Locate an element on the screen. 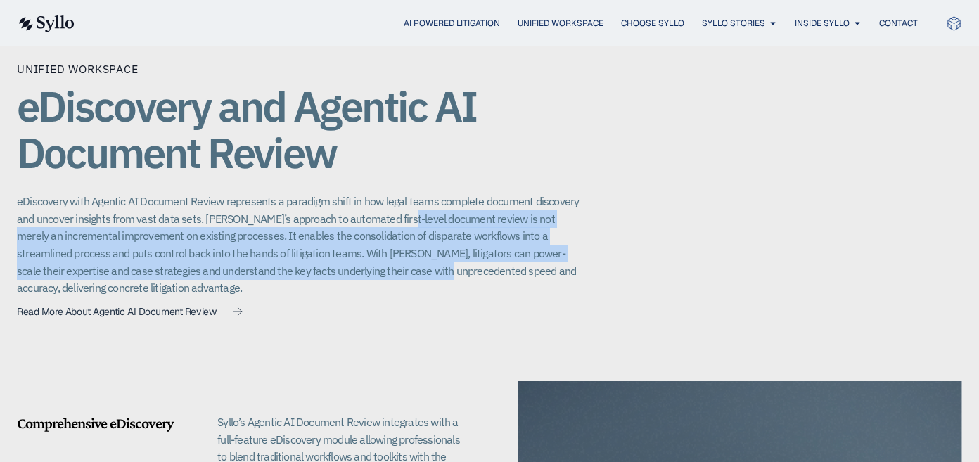  span: Choose Syllo is located at coordinates (653, 23).